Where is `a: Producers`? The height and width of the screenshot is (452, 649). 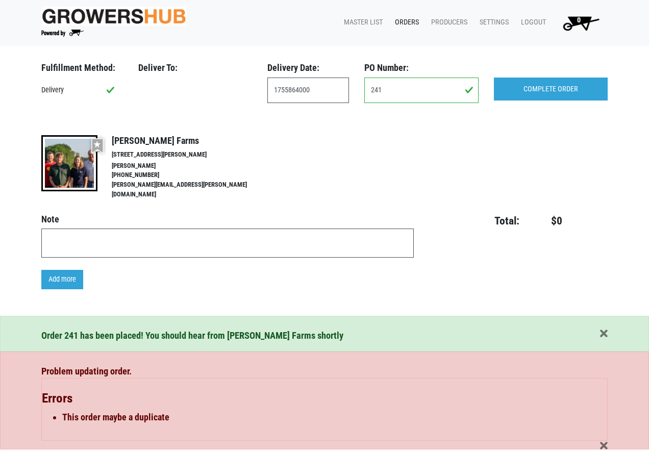 a: Producers is located at coordinates (447, 22).